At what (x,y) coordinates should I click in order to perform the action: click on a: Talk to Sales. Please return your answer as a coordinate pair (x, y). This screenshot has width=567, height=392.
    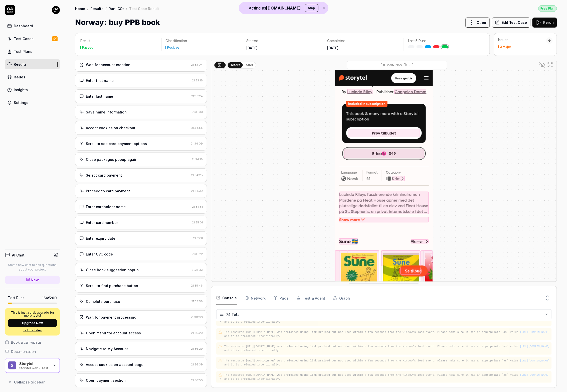
    Looking at the image, I should click on (32, 330).